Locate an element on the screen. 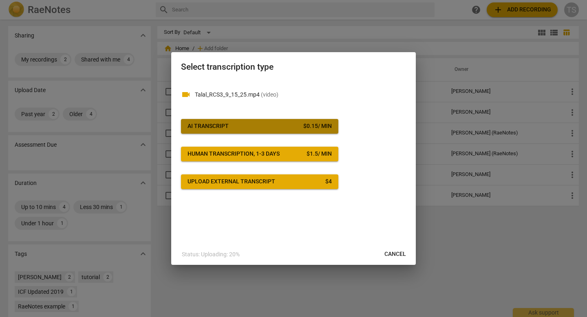 This screenshot has height=317, width=587. div: Human transcription, 1-3 days is located at coordinates (234, 154).